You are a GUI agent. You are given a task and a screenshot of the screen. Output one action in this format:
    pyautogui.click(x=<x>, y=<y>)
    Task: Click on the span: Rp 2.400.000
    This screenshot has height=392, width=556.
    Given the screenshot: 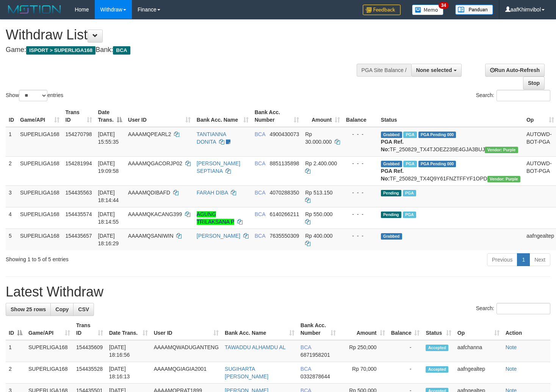 What is the action you would take?
    pyautogui.click(x=321, y=163)
    